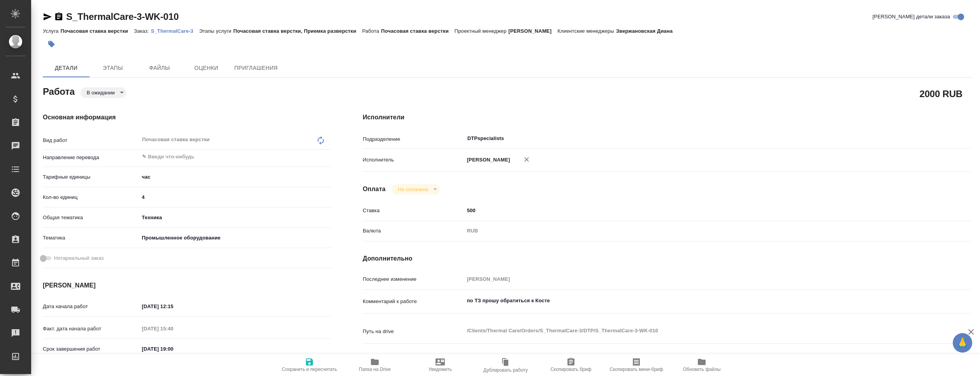 This screenshot has height=376, width=980. I want to click on p: Услуга, so click(51, 31).